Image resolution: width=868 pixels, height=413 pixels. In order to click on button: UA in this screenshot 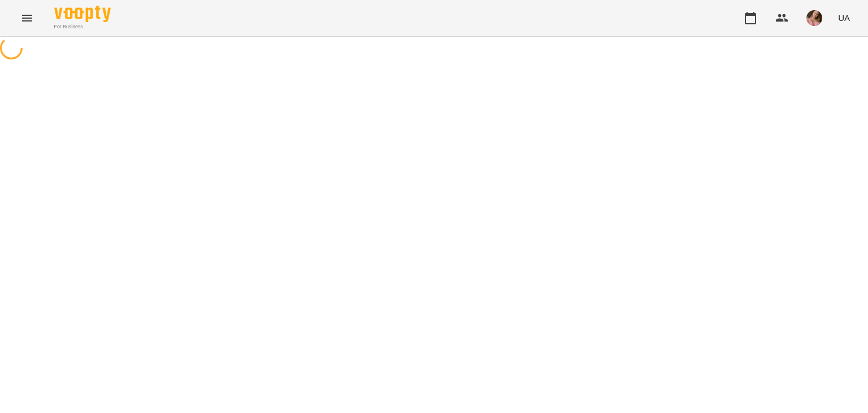, I will do `click(844, 18)`.